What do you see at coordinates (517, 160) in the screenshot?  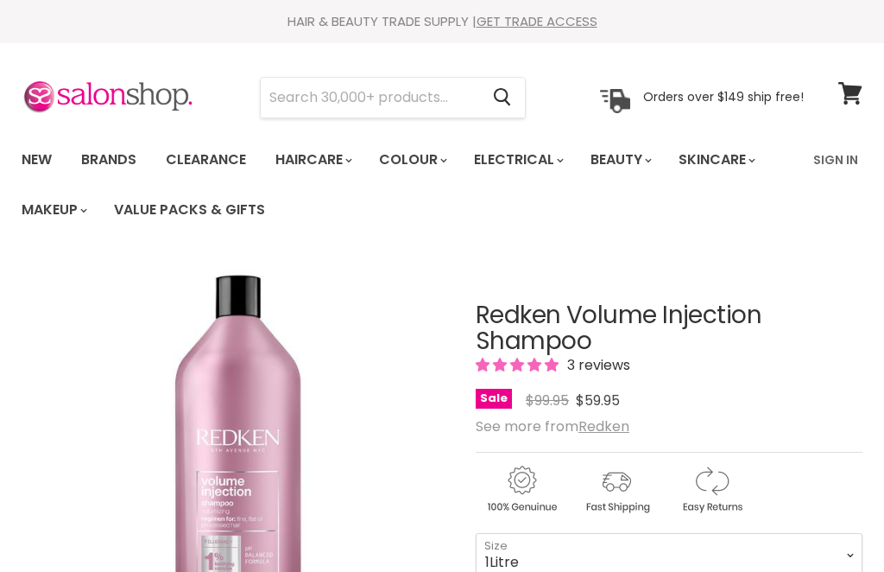 I see `a: Electrical` at bounding box center [517, 160].